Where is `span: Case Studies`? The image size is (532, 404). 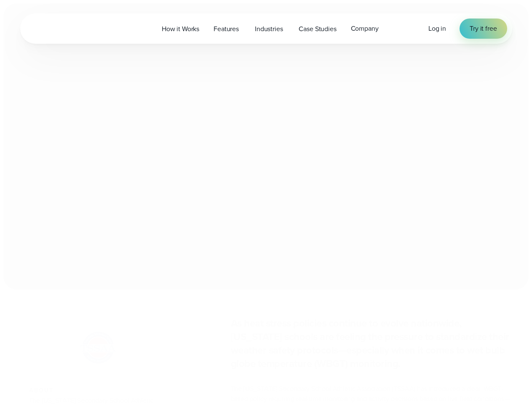 span: Case Studies is located at coordinates (317, 29).